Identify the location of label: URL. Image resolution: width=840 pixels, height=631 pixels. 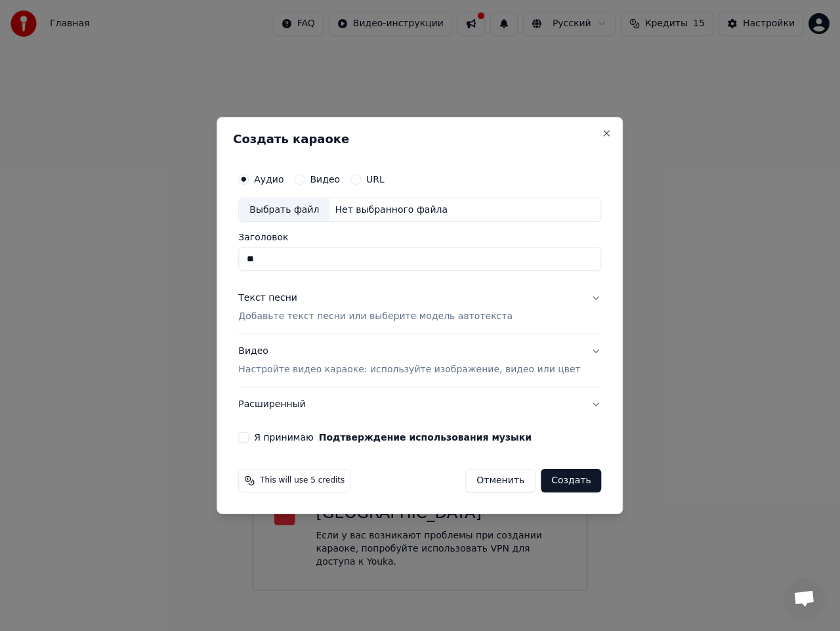
(376, 179).